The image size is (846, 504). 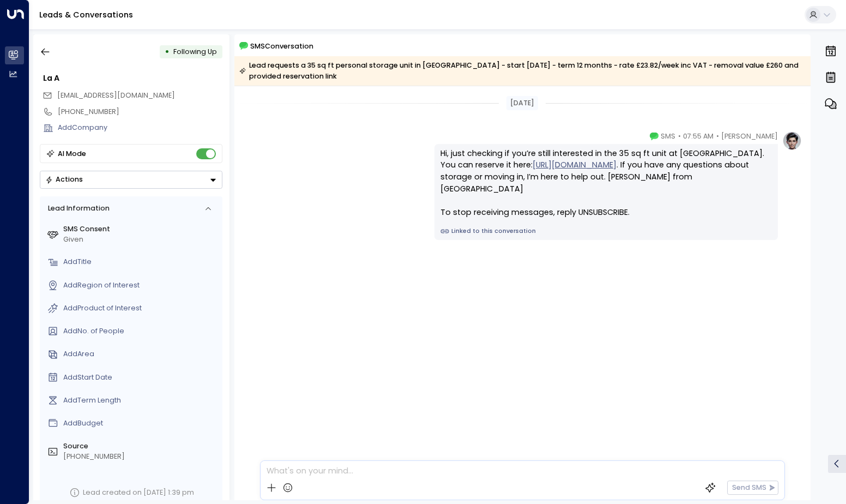 What do you see at coordinates (141, 423) in the screenshot?
I see `div: AddBudget` at bounding box center [141, 423].